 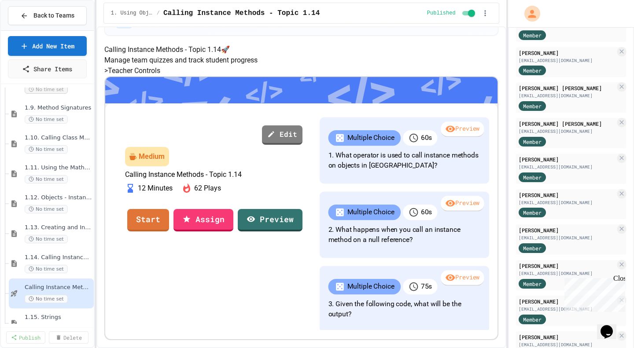 What do you see at coordinates (58, 198) in the screenshot?
I see `span: 1.12. Objects - Instances of Classes` at bounding box center [58, 198].